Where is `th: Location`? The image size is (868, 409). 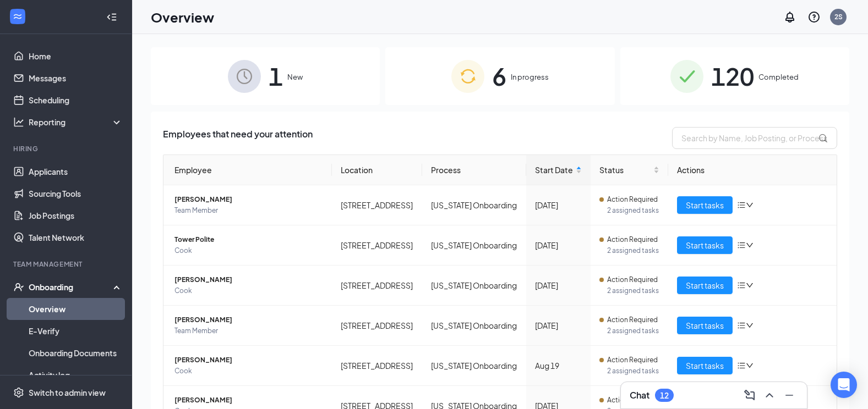 th: Location is located at coordinates (377, 170).